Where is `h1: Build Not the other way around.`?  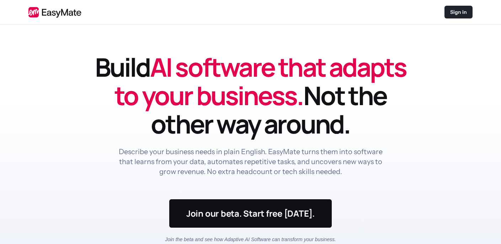 h1: Build Not the other way around. is located at coordinates (251, 96).